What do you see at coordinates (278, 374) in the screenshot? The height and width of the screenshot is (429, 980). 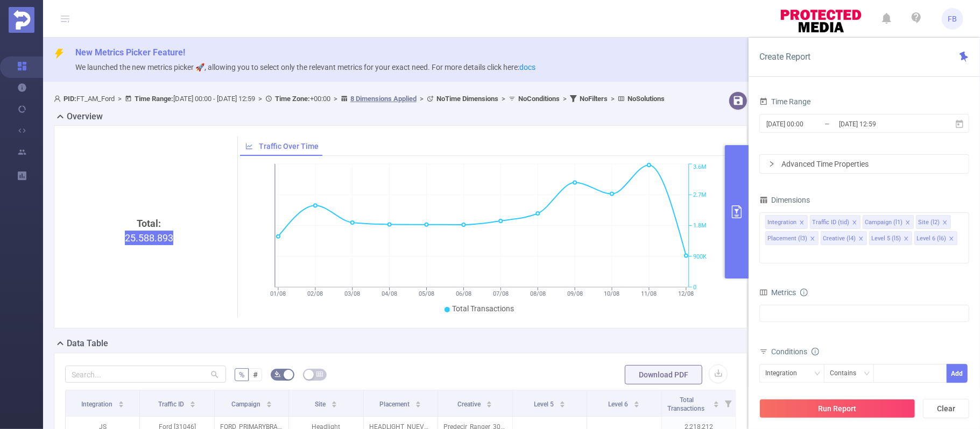 I see `i: icon: bg-colors` at bounding box center [278, 374].